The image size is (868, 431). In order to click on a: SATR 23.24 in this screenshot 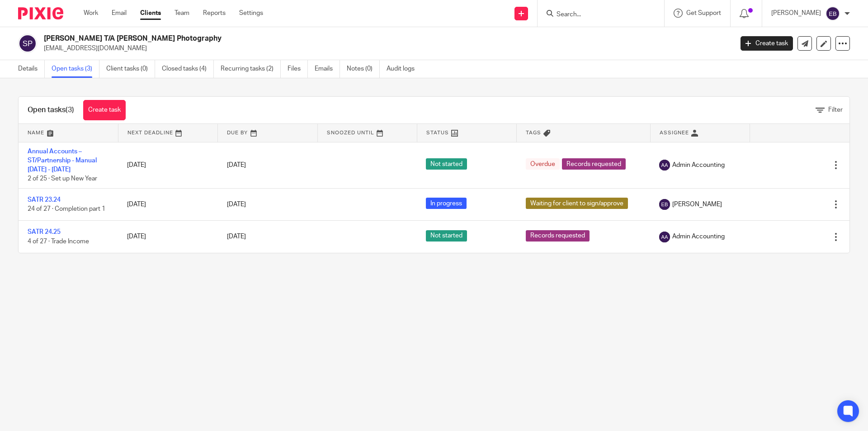, I will do `click(44, 200)`.